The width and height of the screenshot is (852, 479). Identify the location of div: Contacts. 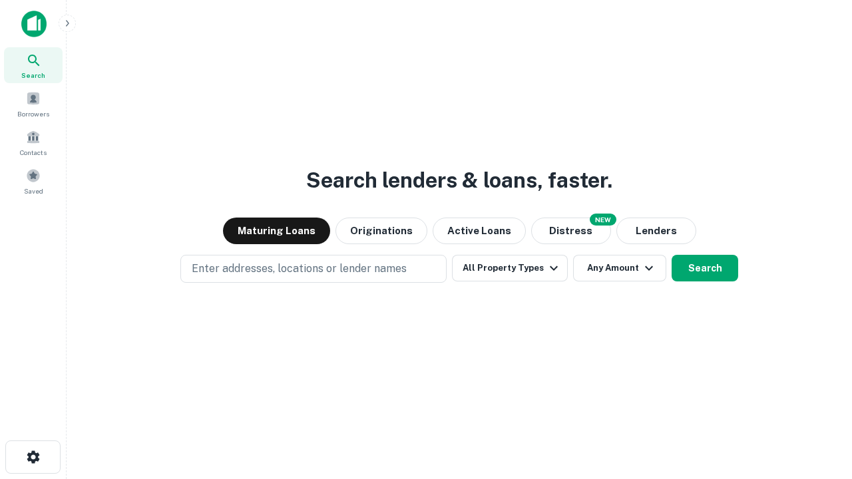
(33, 142).